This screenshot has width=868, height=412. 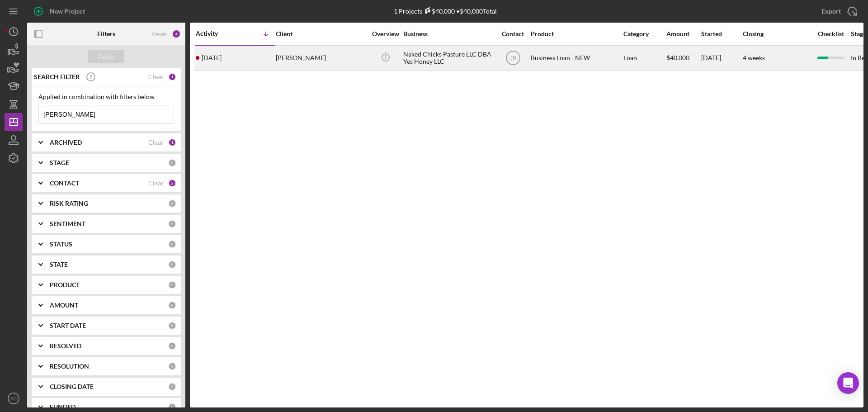 What do you see at coordinates (212, 58) in the screenshot?
I see `time: 2025-09-15 18:56` at bounding box center [212, 58].